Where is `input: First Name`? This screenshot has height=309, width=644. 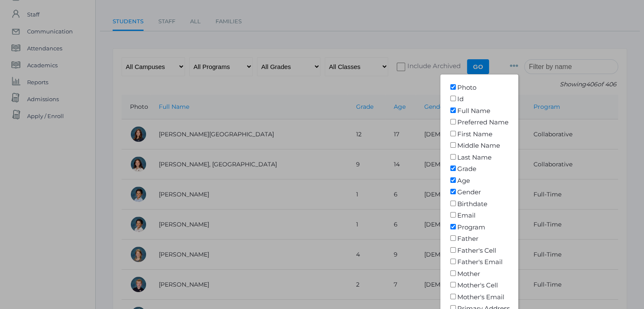 input: First Name is located at coordinates (453, 133).